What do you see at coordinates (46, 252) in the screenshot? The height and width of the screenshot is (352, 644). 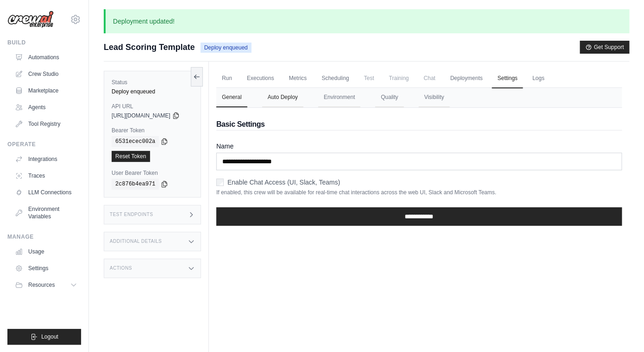 I see `a: Usage` at bounding box center [46, 252].